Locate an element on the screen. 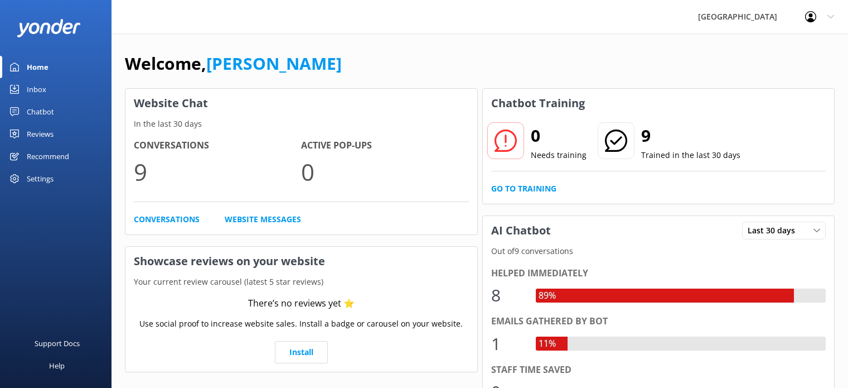 The image size is (848, 388). span: Last 30 days is located at coordinates (775, 230).